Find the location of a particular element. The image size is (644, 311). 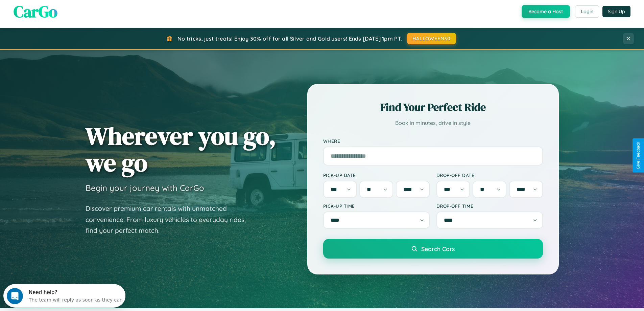

div: Open Intercom Messenger is located at coordinates (64, 12).